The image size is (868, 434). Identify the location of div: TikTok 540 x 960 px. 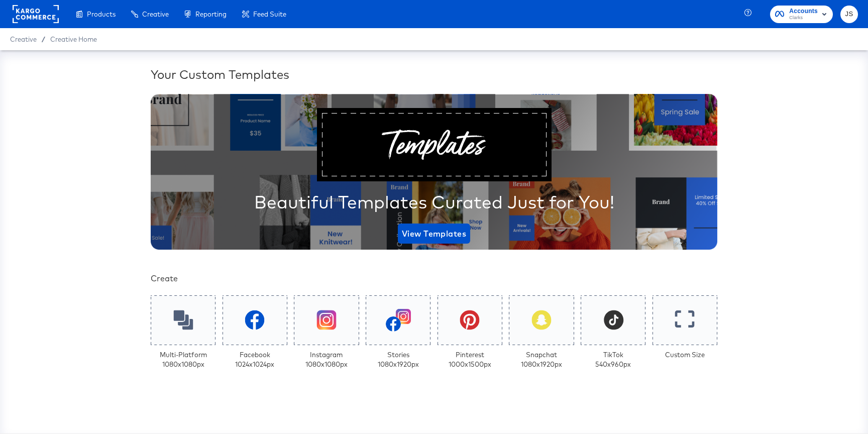
(613, 359).